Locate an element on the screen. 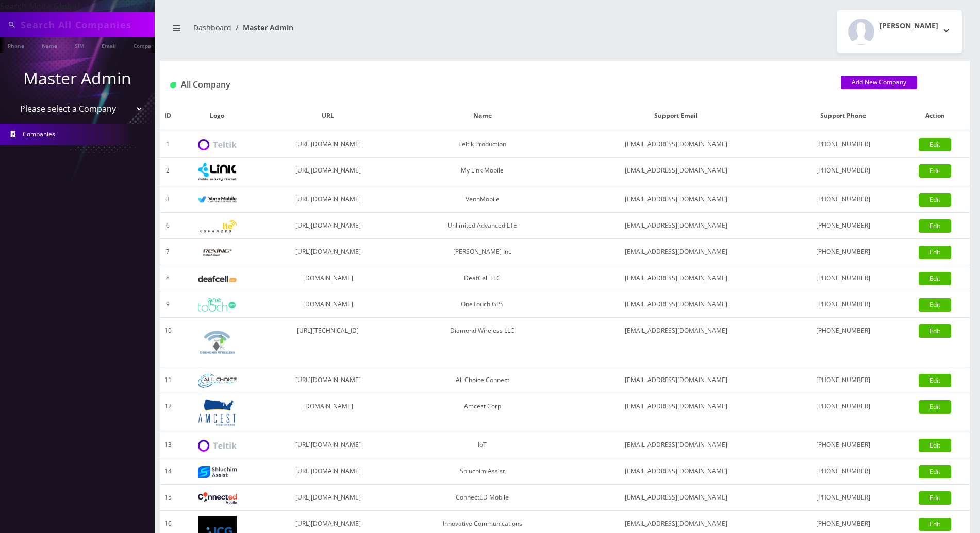 Image resolution: width=980 pixels, height=533 pixels. span: Companies is located at coordinates (39, 134).